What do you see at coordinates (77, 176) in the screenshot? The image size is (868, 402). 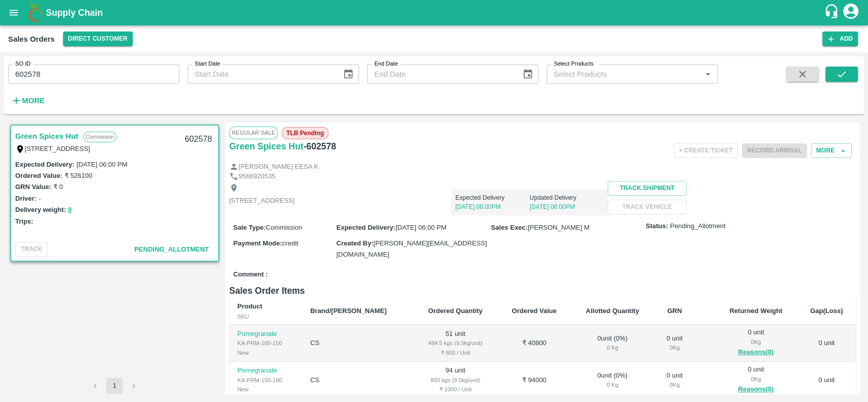 I see `label: ₹ 526100` at bounding box center [77, 176].